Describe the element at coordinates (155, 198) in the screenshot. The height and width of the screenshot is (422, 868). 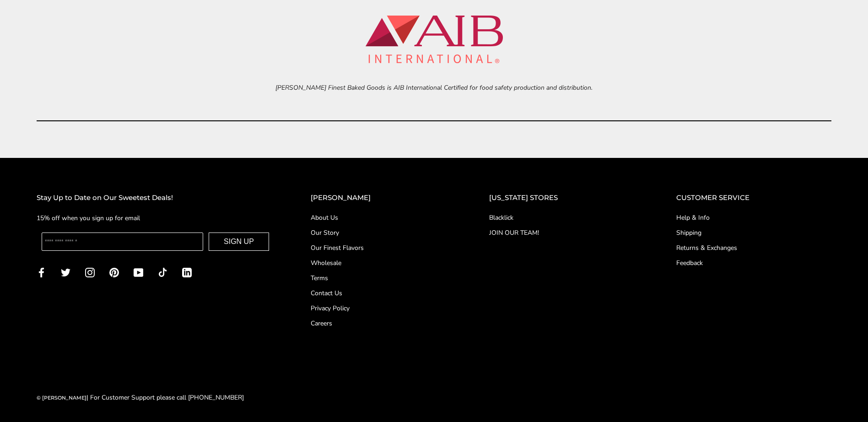
I see `h2: Stay Up to Date on Our Sweetest Deals!` at that location.